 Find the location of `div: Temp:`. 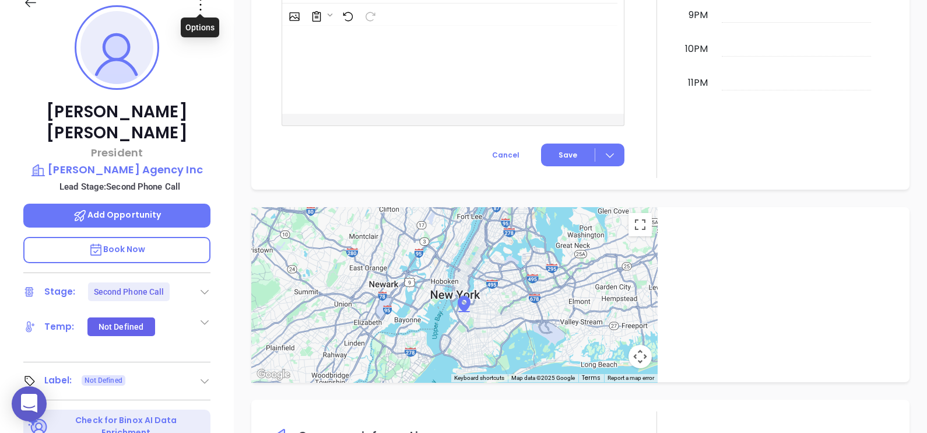

div: Temp: is located at coordinates (59, 326).